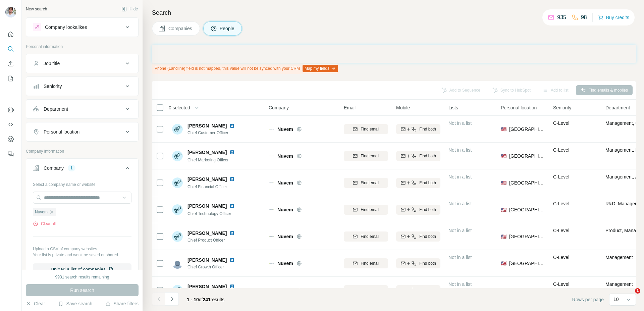 This screenshot has width=644, height=311. Describe the element at coordinates (320, 69) in the screenshot. I see `button: Map my fields` at that location.